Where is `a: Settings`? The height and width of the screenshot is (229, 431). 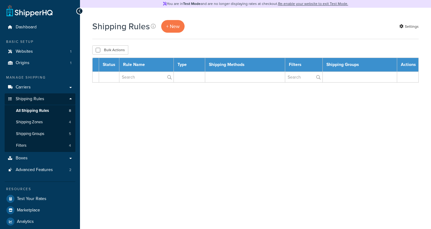 a: Settings is located at coordinates (409, 26).